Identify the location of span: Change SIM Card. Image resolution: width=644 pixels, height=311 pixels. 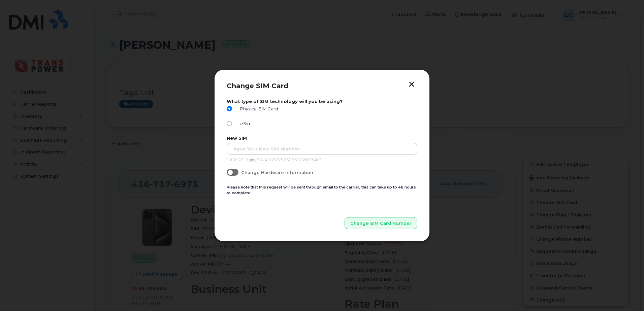
(257, 85).